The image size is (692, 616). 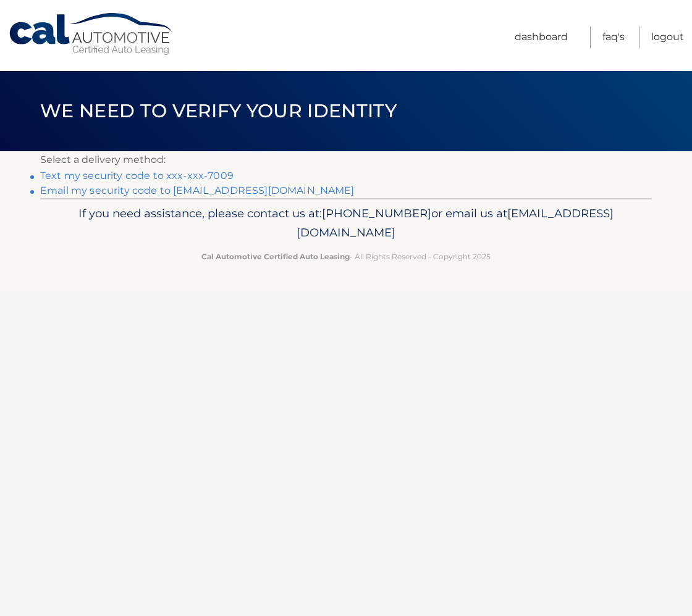 What do you see at coordinates (137, 175) in the screenshot?
I see `a: Text my security code to xxx-xxx-7009` at bounding box center [137, 175].